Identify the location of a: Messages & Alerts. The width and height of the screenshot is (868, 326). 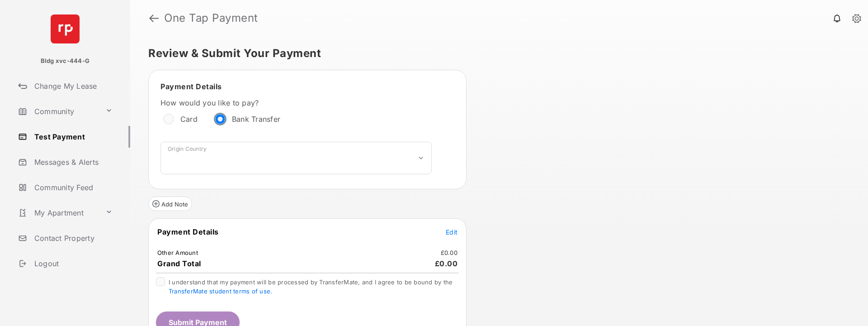
(72, 162).